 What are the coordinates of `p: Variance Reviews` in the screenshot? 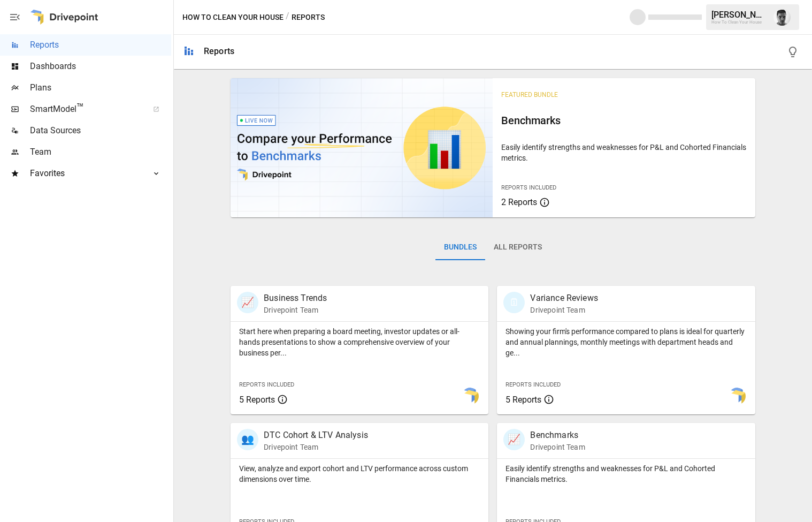 It's located at (564, 299).